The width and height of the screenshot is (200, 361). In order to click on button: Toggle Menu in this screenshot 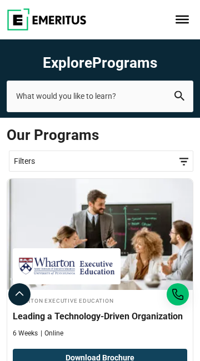, I will do `click(182, 19)`.